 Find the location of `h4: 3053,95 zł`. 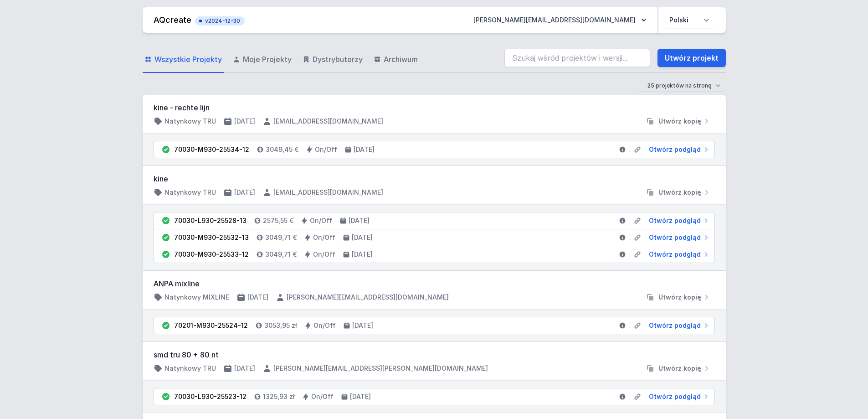

h4: 3053,95 zł is located at coordinates (280, 325).